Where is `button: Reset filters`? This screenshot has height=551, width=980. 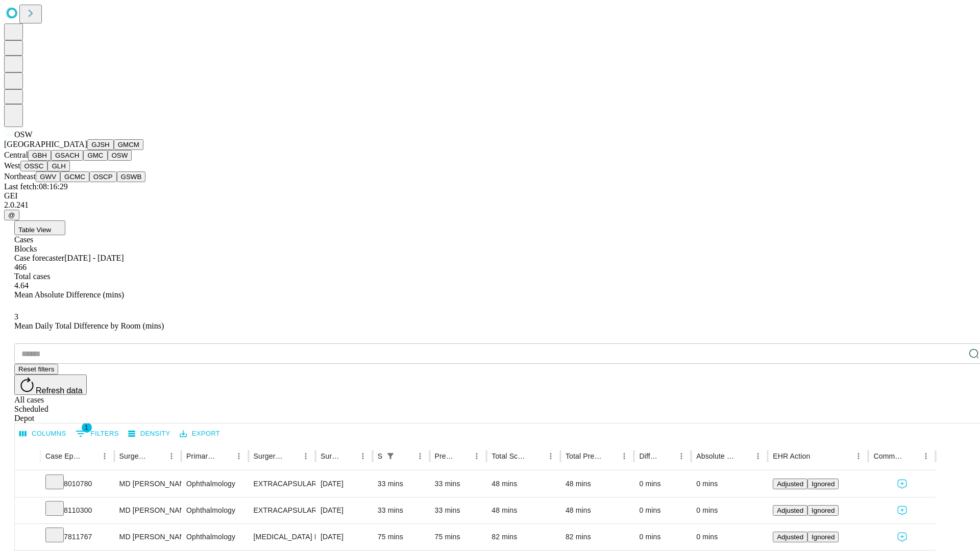
button: Reset filters is located at coordinates (36, 369).